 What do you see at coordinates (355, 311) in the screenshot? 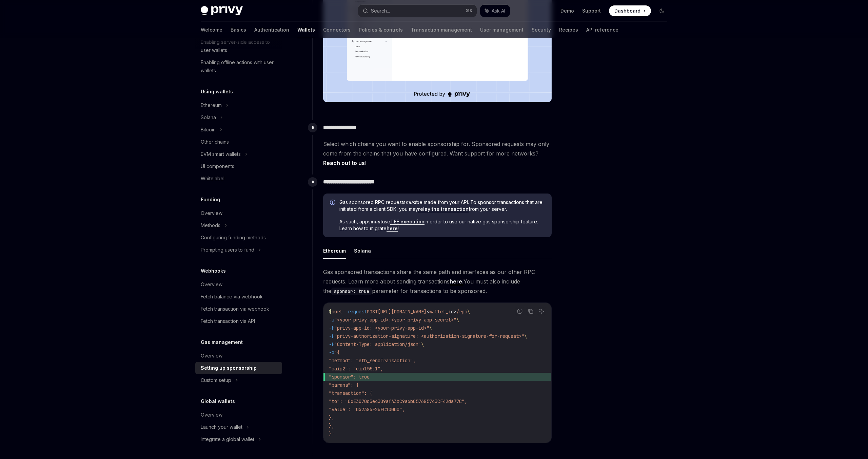
I see `span: --request` at bounding box center [355, 311].